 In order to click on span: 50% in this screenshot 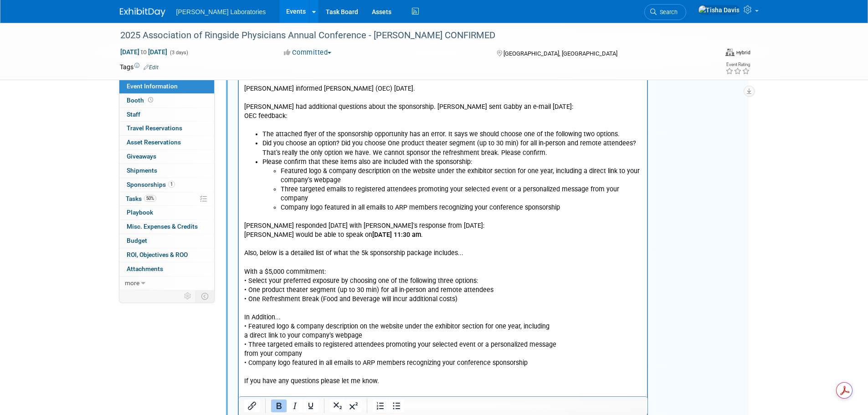, I will do `click(150, 198)`.